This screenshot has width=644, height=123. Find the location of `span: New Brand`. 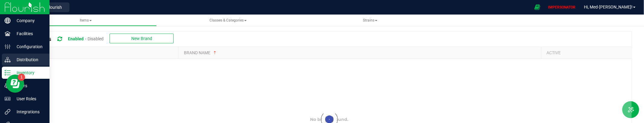

span: New Brand is located at coordinates (141, 39).